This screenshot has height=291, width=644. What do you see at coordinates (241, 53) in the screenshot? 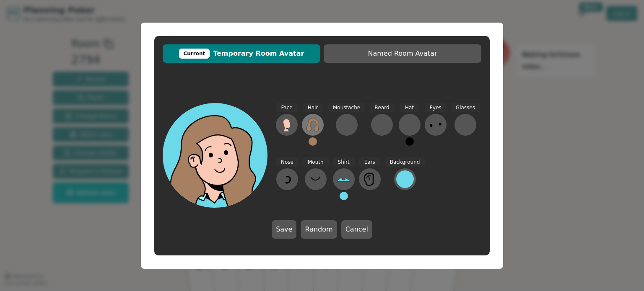
I see `button: CurrentTemporary Room Avatar` at bounding box center [241, 53].